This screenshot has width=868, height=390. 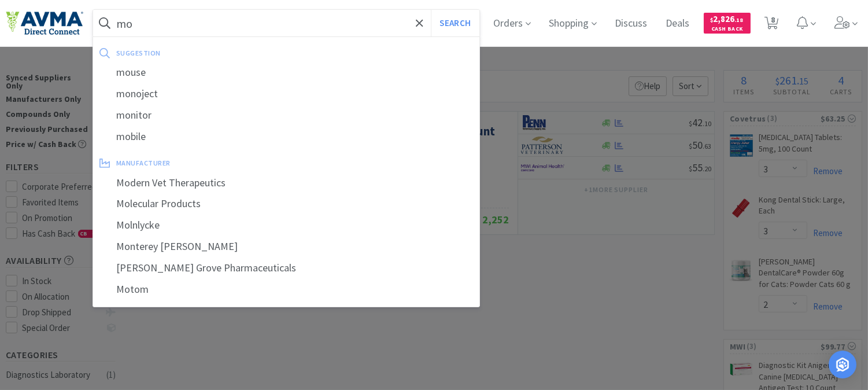 I want to click on a: $2,826.18Cash Back, so click(x=727, y=23).